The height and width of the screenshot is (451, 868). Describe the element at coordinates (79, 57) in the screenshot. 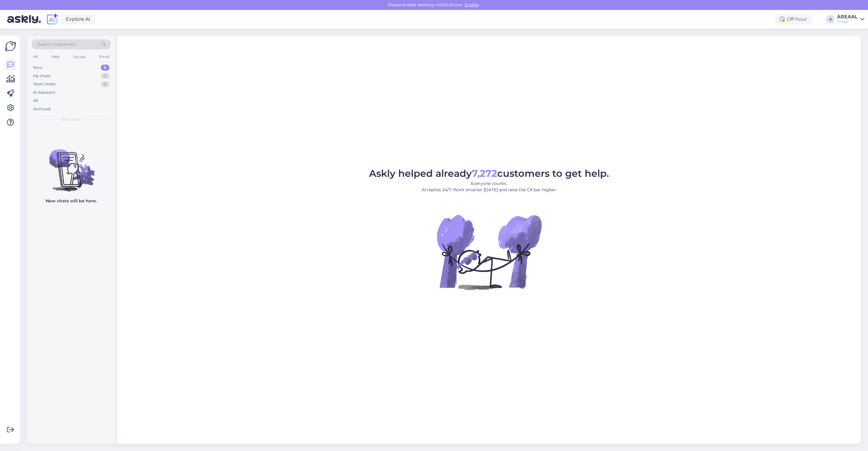

I see `div: Socials` at that location.